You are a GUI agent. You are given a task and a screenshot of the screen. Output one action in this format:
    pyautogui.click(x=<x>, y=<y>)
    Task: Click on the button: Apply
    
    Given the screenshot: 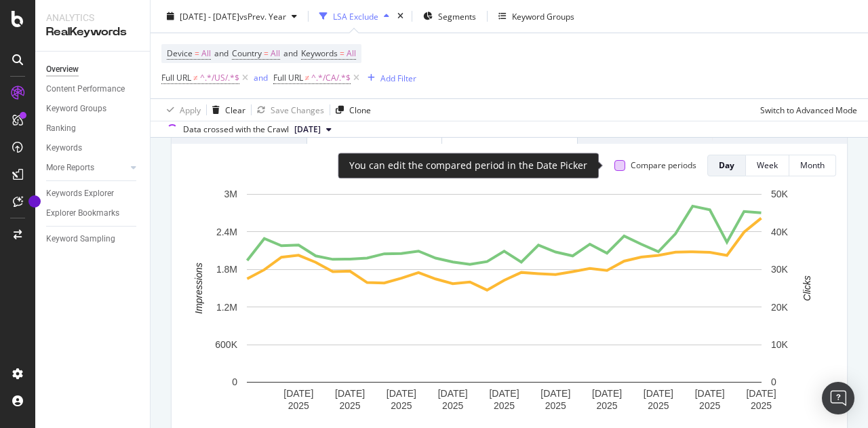 What is the action you would take?
    pyautogui.click(x=181, y=110)
    